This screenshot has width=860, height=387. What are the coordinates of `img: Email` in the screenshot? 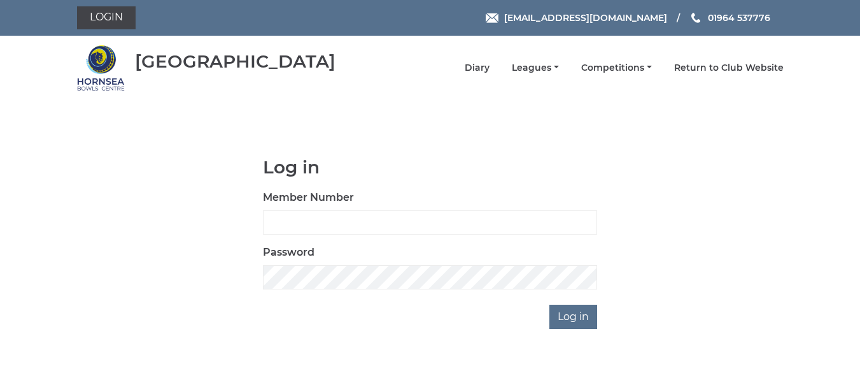 It's located at (492, 18).